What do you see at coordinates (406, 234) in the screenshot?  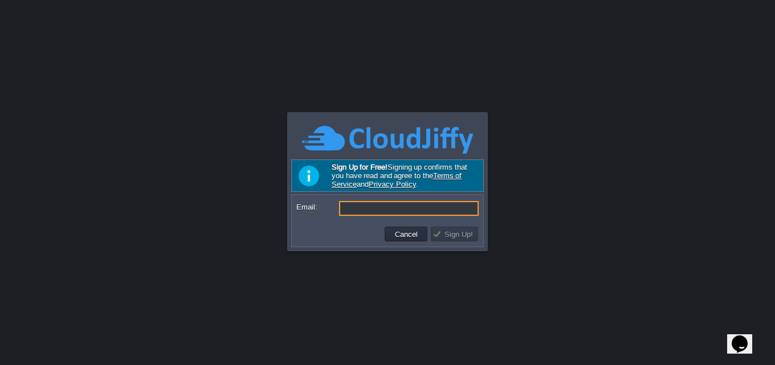 I see `button: Cancel` at bounding box center [406, 234].